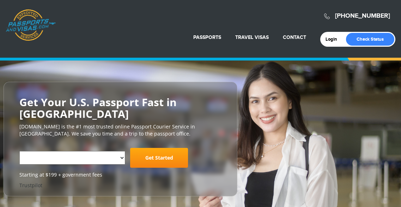  What do you see at coordinates (207, 37) in the screenshot?
I see `a: Passports` at bounding box center [207, 37].